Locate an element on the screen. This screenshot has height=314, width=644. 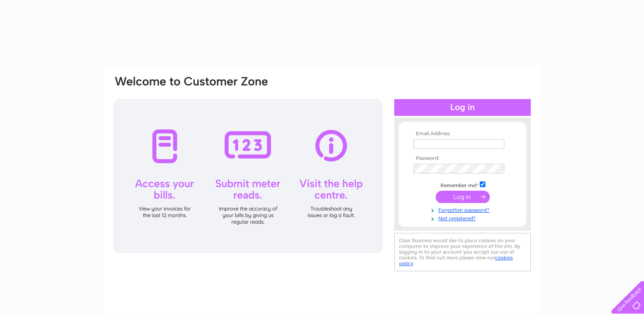
th: Email Address: is located at coordinates (462, 134).